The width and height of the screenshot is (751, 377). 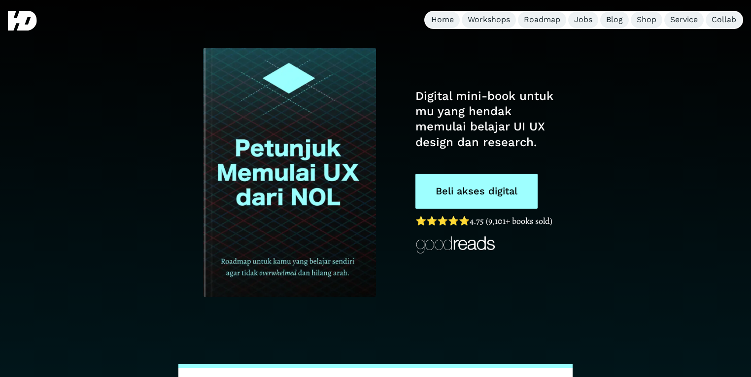 I want to click on a: Jobs, so click(x=583, y=20).